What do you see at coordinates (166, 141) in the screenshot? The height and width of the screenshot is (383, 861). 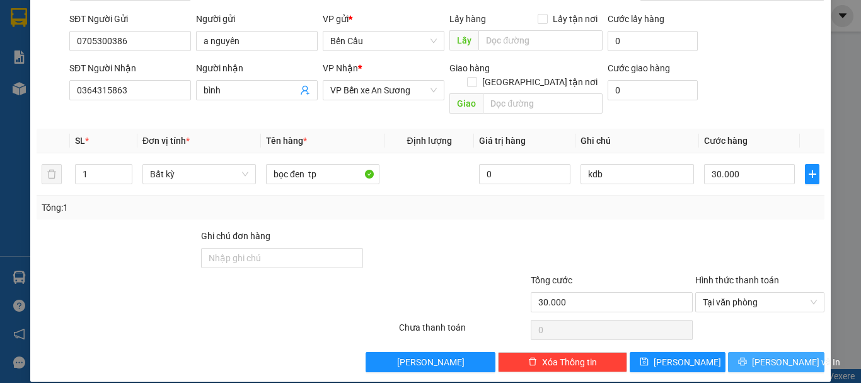 I see `span: Đơn vị tính` at bounding box center [166, 141].